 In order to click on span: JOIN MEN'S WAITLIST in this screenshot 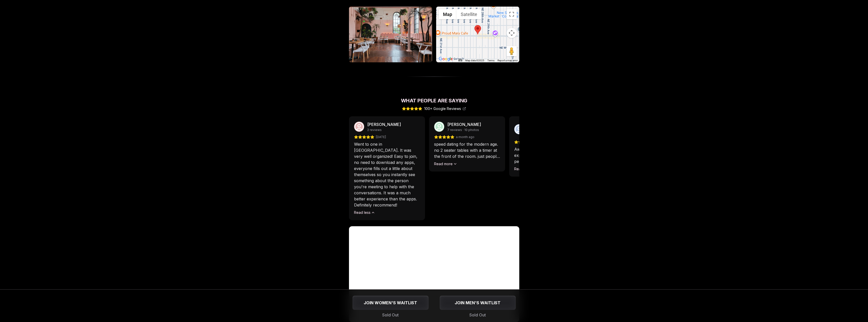, I will do `click(477, 303)`.